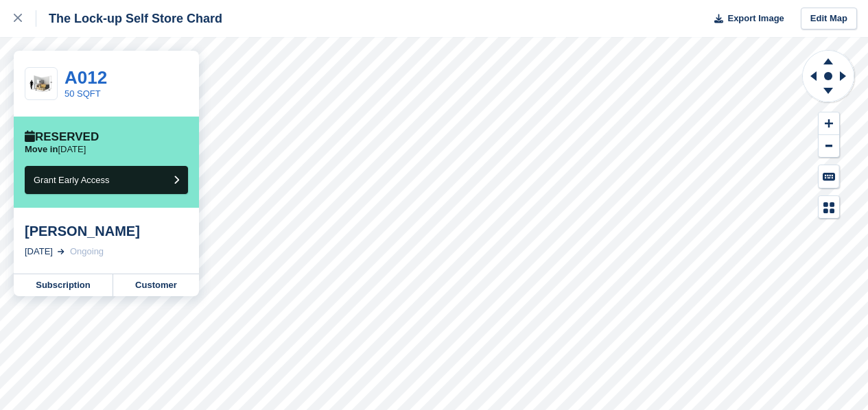 The width and height of the screenshot is (868, 410). I want to click on img: arrow-right-light-icn-cde0832a797a2874e46488d9cf13f60e5c3a73dbe684e267c42b8395dfbc2abf.svg, so click(61, 252).